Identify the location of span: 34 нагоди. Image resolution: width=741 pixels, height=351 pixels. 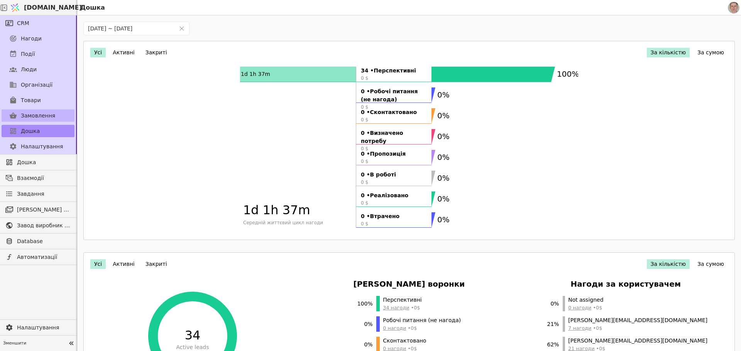
(396, 308).